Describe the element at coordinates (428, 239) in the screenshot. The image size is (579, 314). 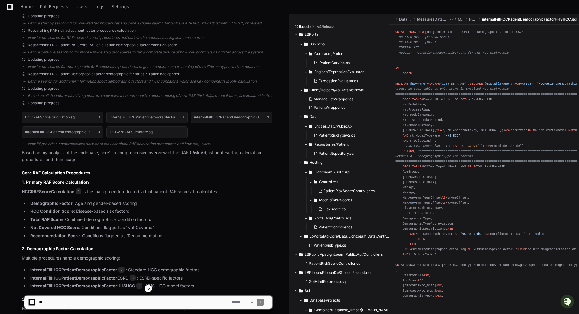
I see `span: 1` at that location.